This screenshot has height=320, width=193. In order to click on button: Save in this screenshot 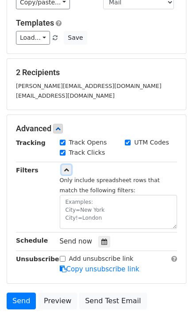, I will do `click(75, 38)`.